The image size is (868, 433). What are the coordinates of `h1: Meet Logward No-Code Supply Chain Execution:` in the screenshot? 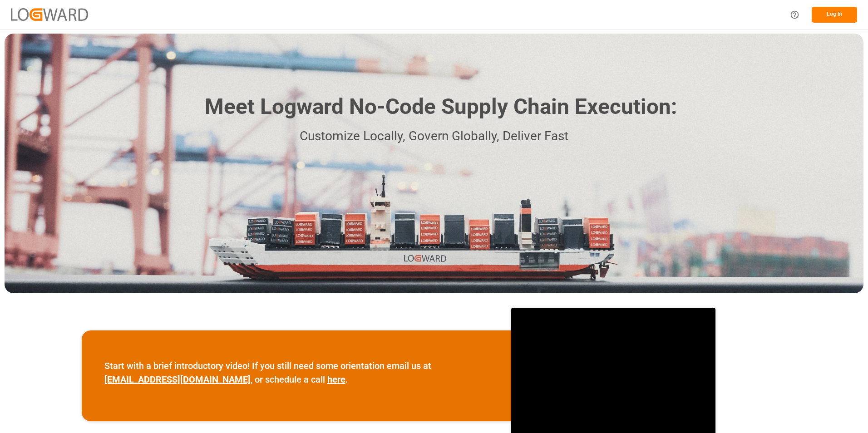 It's located at (441, 107).